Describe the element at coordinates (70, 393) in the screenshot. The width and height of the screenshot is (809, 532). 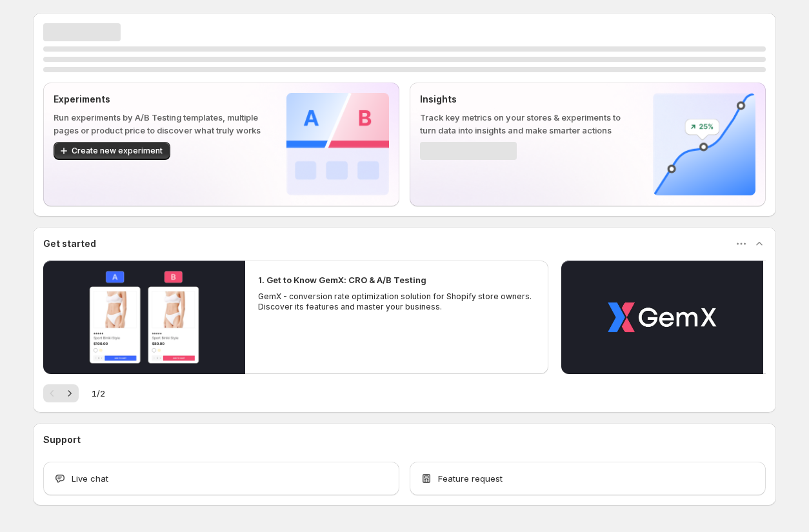
I see `button: Next` at that location.